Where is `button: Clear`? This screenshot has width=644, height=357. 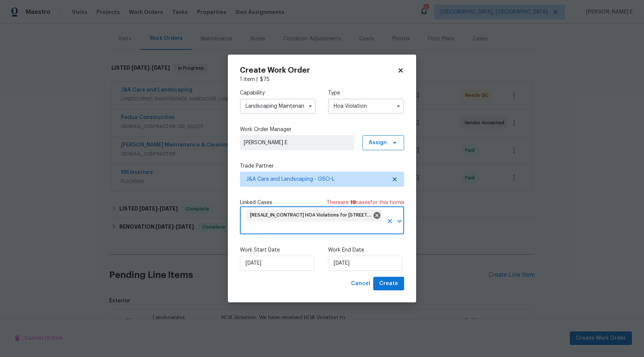
button: Clear is located at coordinates (390, 221).